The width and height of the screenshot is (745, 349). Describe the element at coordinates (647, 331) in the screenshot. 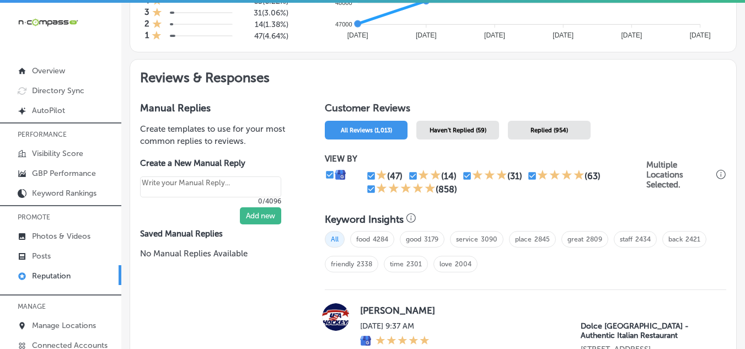

I see `p: Dolce Italia - Authentic Italian Restaurant` at that location.